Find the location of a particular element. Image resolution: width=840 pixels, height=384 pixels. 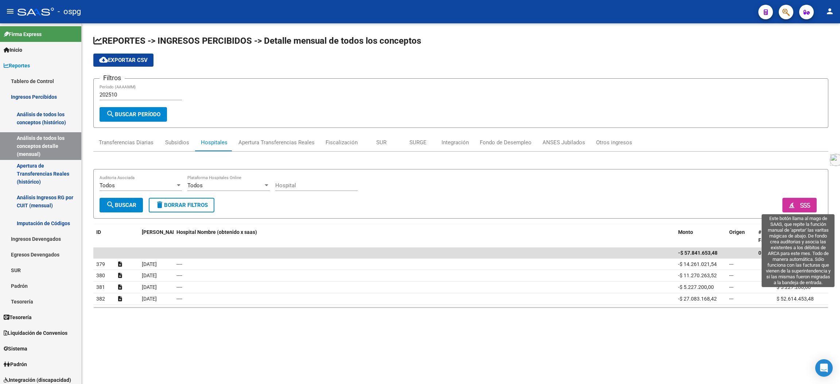

span: Monto is located at coordinates (685, 232).